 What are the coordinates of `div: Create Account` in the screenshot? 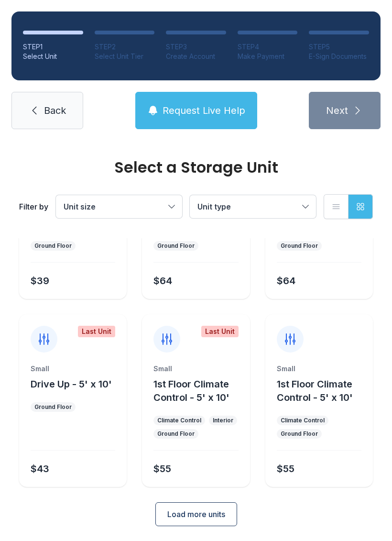 It's located at (196, 56).